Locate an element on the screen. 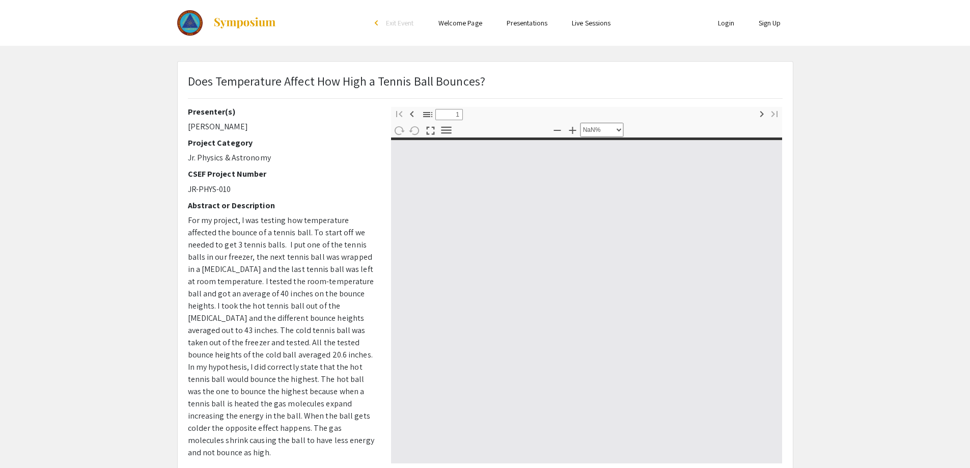 Image resolution: width=970 pixels, height=468 pixels. button: Rotate Counterclockwise is located at coordinates (415, 130).